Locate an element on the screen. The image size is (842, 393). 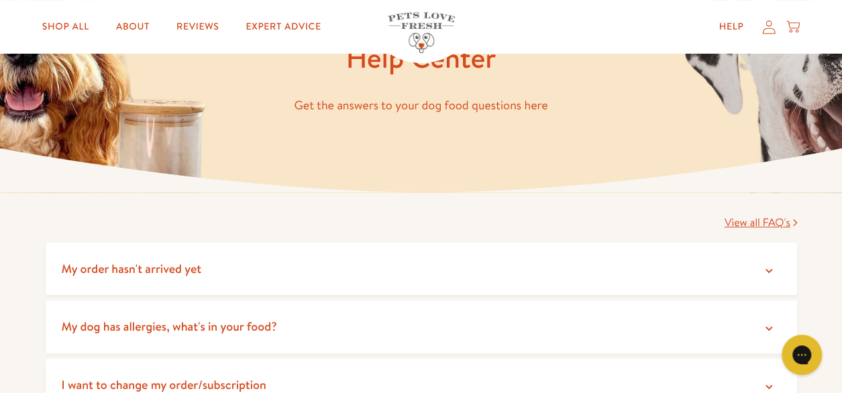
span: View all FAQ's is located at coordinates (758, 223).